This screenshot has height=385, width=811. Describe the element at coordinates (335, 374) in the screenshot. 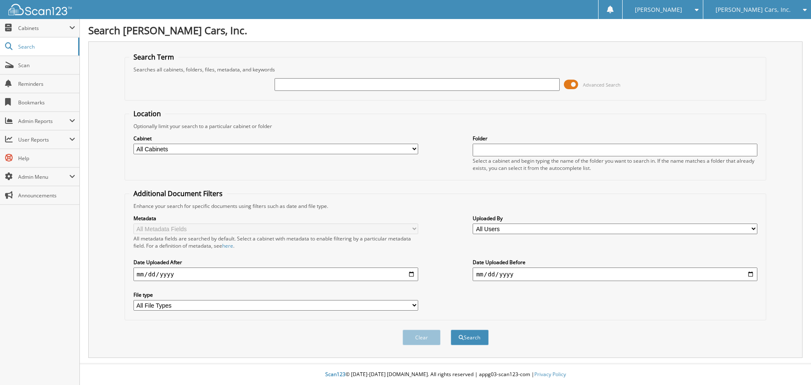

I see `span: Scan123` at that location.